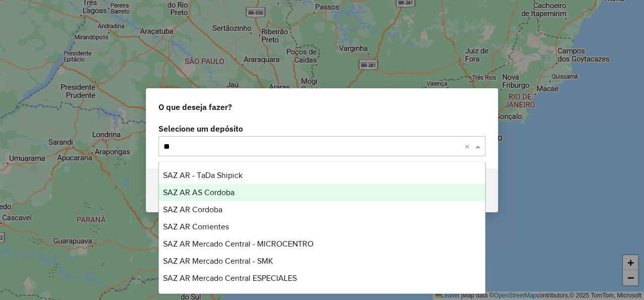 The image size is (644, 300). Describe the element at coordinates (217, 260) in the screenshot. I see `span: SAZ AR Mercado Central - SMK` at that location.